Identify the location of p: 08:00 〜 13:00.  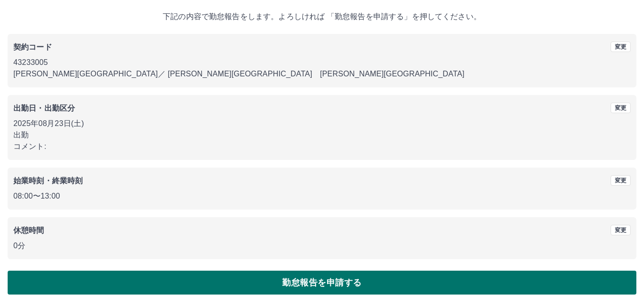
(322, 196).